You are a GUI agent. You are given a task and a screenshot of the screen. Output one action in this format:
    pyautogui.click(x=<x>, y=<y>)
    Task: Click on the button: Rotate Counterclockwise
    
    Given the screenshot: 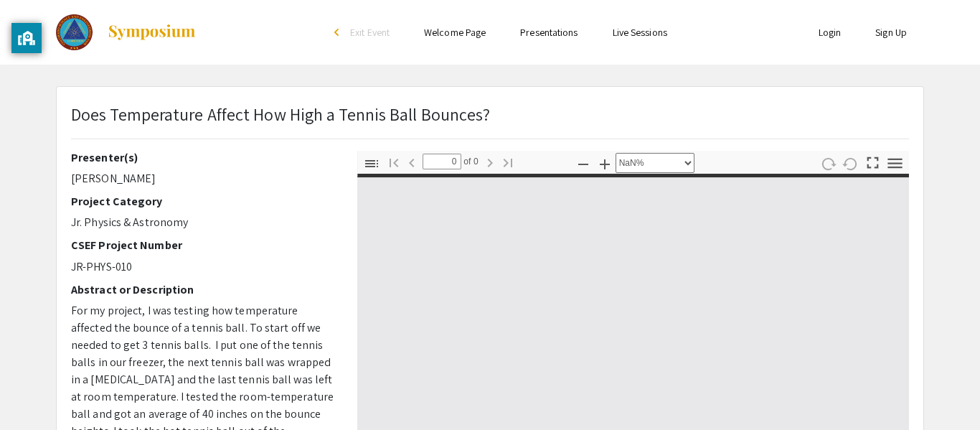 What is the action you would take?
    pyautogui.click(x=851, y=163)
    